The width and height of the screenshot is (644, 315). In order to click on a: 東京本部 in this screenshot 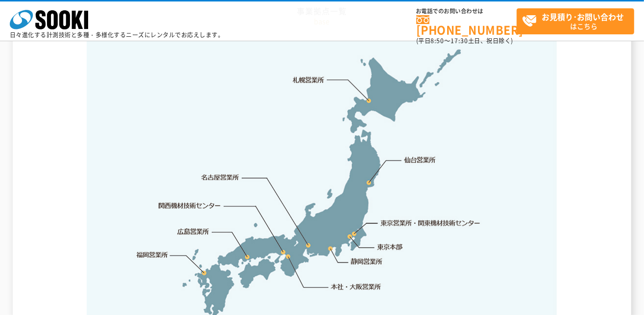, I will do `click(390, 247)`.